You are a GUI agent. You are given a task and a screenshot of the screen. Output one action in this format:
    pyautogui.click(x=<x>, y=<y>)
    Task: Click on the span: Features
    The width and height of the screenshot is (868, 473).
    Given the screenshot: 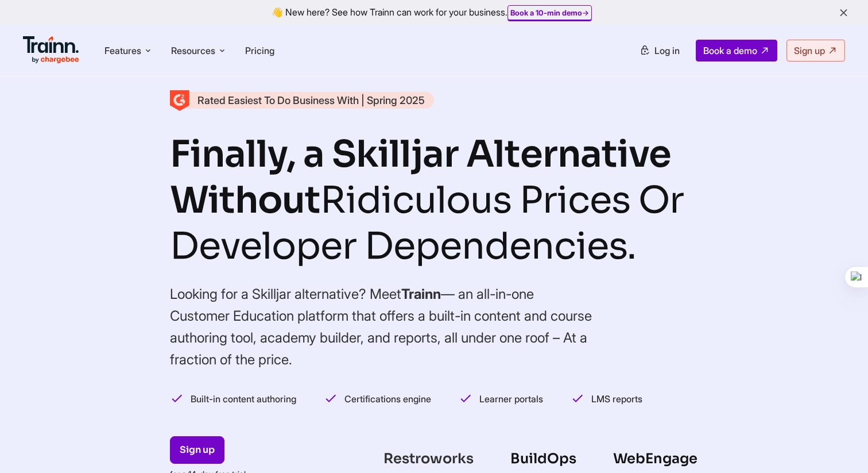 What is the action you would take?
    pyautogui.click(x=123, y=50)
    